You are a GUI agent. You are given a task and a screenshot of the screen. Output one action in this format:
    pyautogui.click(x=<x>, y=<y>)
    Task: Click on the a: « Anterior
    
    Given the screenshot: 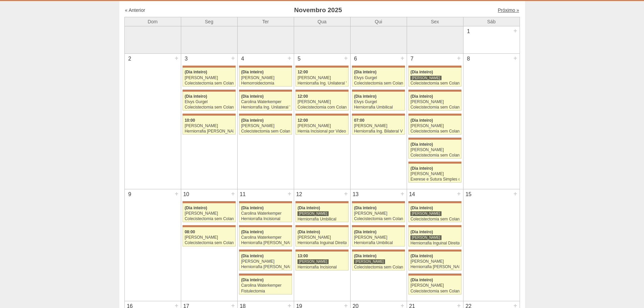 What is the action you would take?
    pyautogui.click(x=135, y=10)
    